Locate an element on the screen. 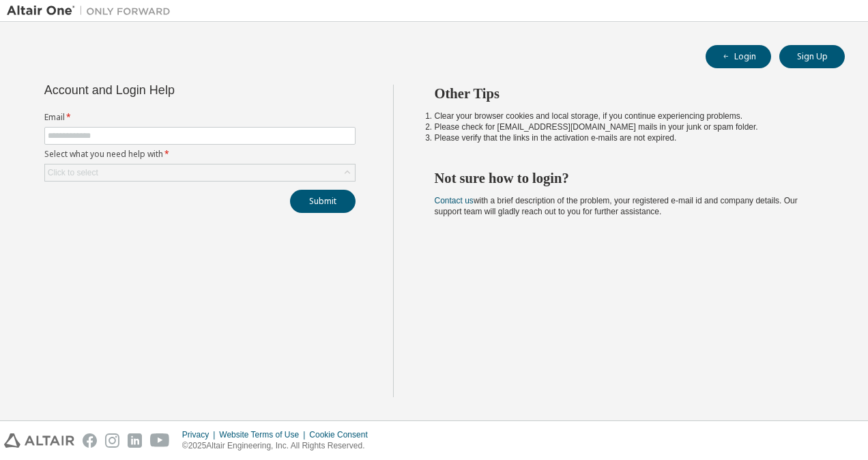 The image size is (868, 460). img: facebook.svg is located at coordinates (90, 441).